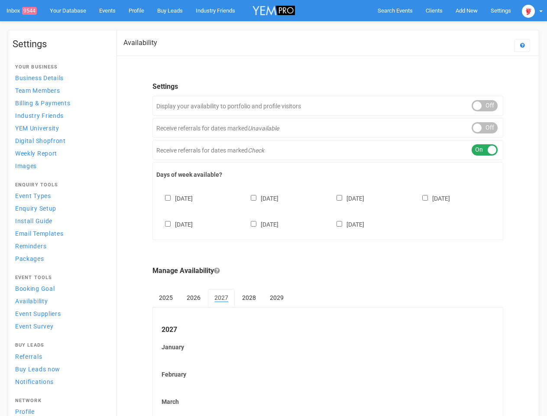  What do you see at coordinates (60, 44) in the screenshot?
I see `h1: Settings` at bounding box center [60, 44].